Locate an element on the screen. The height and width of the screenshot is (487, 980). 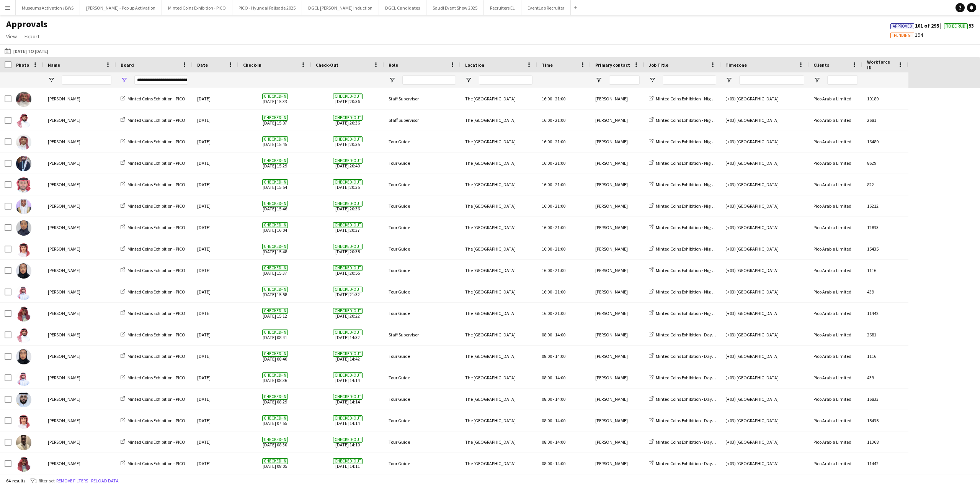
span: Minted Coins Exhibition - Day Shift is located at coordinates (689, 377).